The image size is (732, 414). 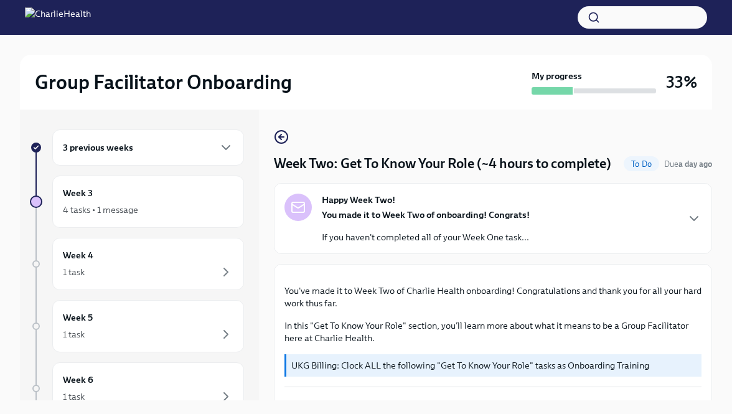 What do you see at coordinates (137, 264) in the screenshot?
I see `a: Week 41 task` at bounding box center [137, 264].